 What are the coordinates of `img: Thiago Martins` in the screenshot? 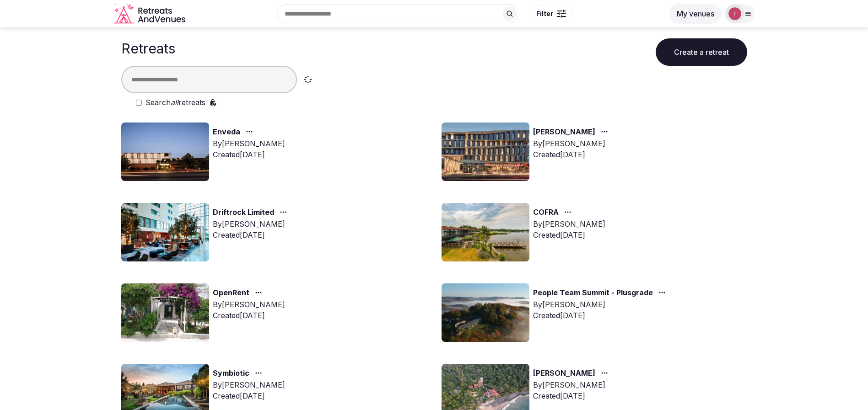 It's located at (735, 14).